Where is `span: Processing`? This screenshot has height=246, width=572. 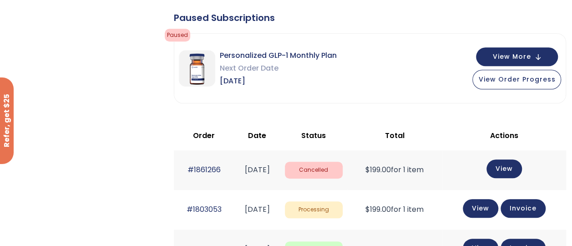 span: Processing is located at coordinates (313, 209).